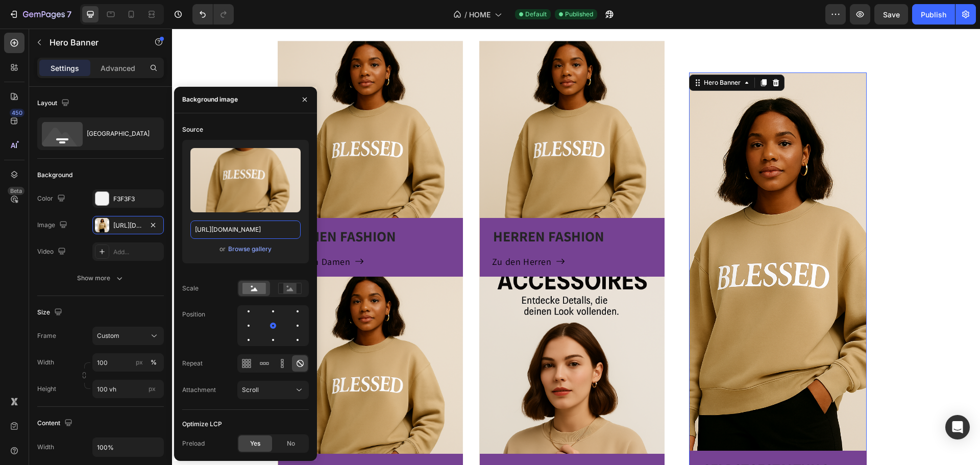 Image resolution: width=980 pixels, height=465 pixels. Describe the element at coordinates (137, 199) in the screenshot. I see `div: F3F3F3` at that location.